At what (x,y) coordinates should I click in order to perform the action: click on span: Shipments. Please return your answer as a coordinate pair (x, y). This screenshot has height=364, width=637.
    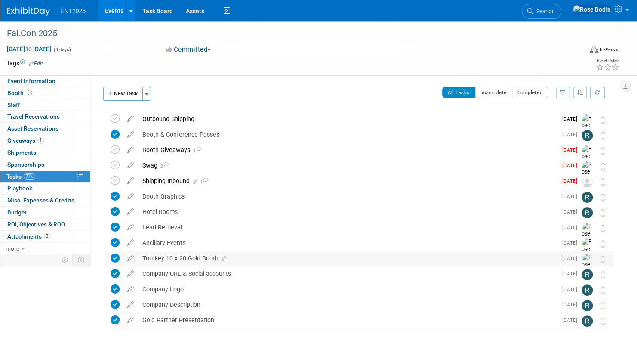
    Looking at the image, I should click on (21, 152).